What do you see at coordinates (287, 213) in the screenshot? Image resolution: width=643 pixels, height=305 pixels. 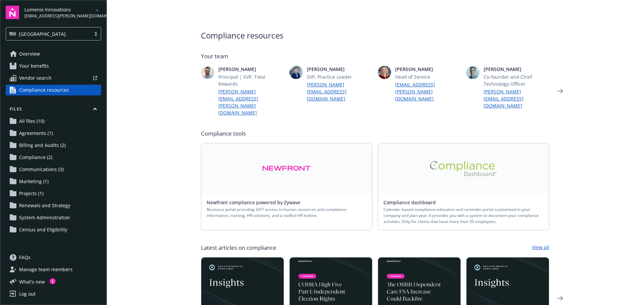 I see `span: Resource portal providing 24/7 access to human resources and compliance information, training, HR...` at bounding box center [287, 213].